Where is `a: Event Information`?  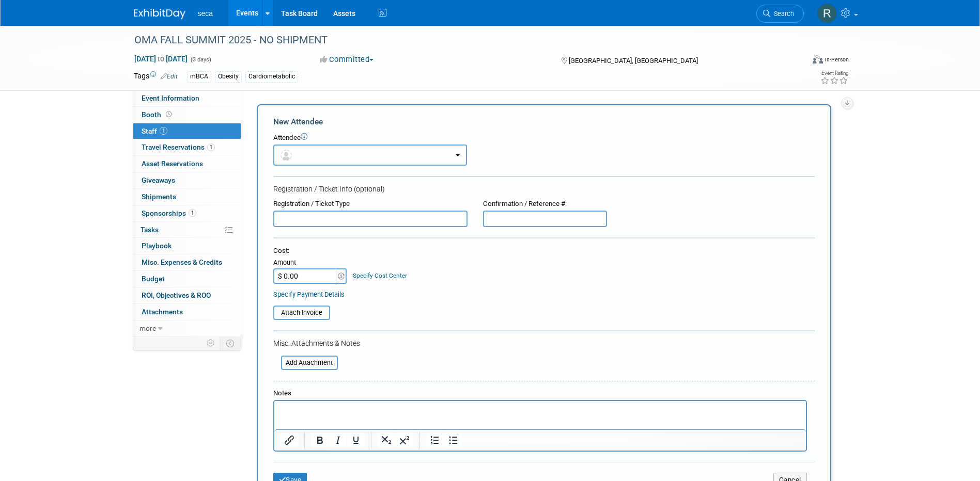
a: Event Information is located at coordinates (187, 98).